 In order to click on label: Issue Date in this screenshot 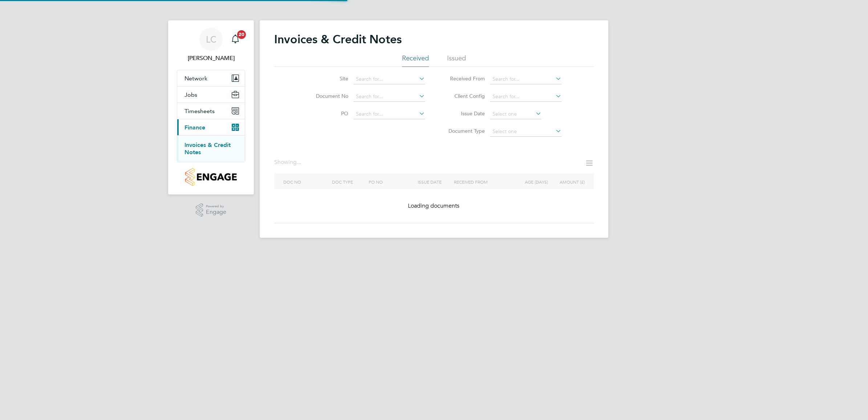, I will do `click(464, 113)`.